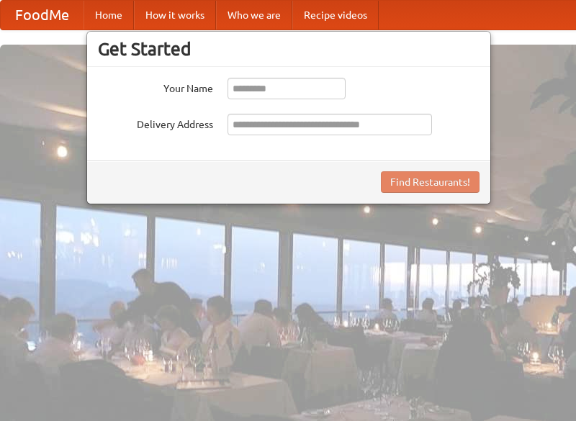  What do you see at coordinates (289, 49) in the screenshot?
I see `h3: Get Started` at bounding box center [289, 49].